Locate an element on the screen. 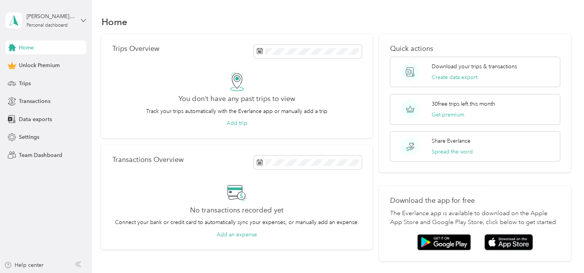  p: Download your trips & transactions is located at coordinates (475, 66).